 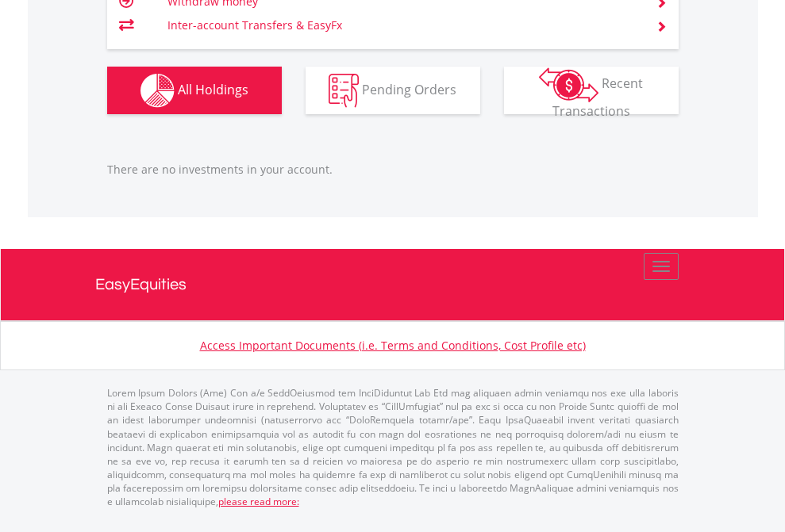 I want to click on a: Access Important Documents (i.e. Terms and Conditions, Cost Profile etc), so click(x=393, y=345).